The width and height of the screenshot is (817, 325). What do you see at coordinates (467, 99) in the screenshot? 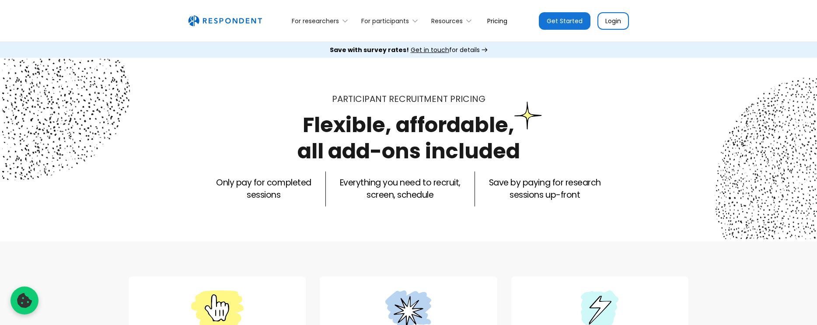
I see `span: PRICING` at bounding box center [467, 99].